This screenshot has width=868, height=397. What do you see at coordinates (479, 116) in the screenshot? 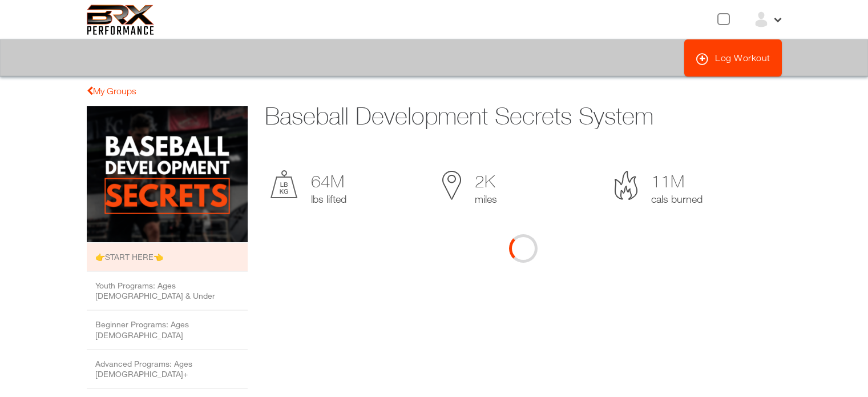
I see `h1: Baseball Development Secrets System` at bounding box center [479, 116].